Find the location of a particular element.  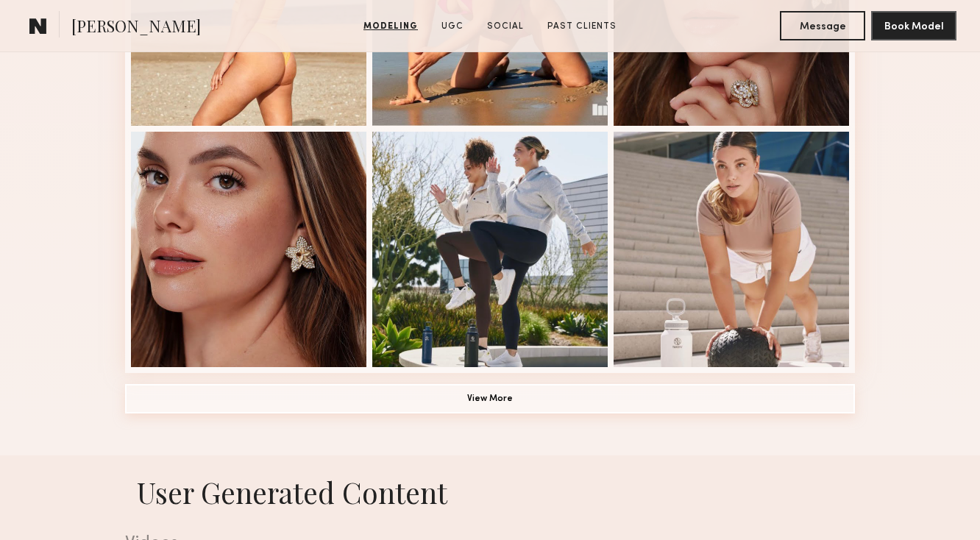

h1: User Generated Content is located at coordinates (490, 492).